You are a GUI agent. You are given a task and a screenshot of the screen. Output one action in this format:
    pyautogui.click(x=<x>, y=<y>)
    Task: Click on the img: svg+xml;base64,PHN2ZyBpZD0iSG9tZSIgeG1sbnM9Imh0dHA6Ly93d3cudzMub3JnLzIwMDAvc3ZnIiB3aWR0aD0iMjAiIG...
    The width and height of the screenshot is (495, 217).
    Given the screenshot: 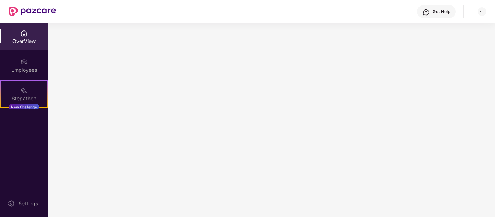 What is the action you would take?
    pyautogui.click(x=24, y=33)
    